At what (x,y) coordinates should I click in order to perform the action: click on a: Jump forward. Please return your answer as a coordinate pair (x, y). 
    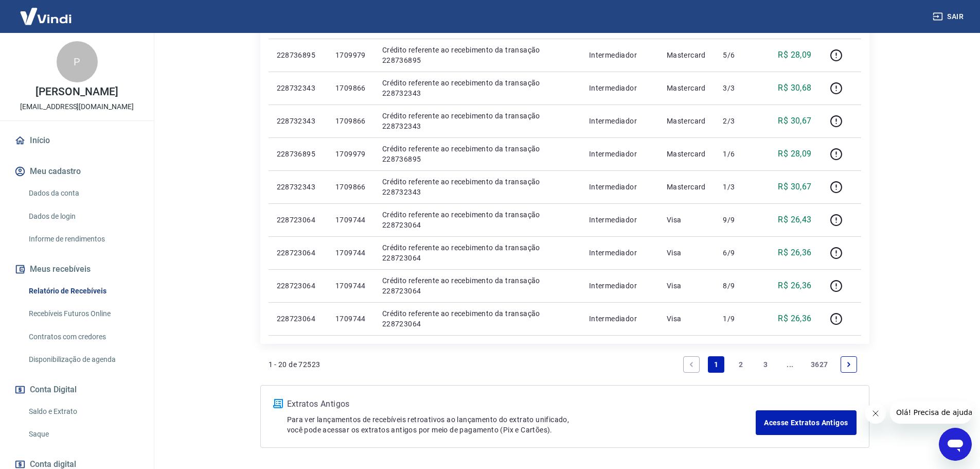
    Looking at the image, I should click on (790, 364).